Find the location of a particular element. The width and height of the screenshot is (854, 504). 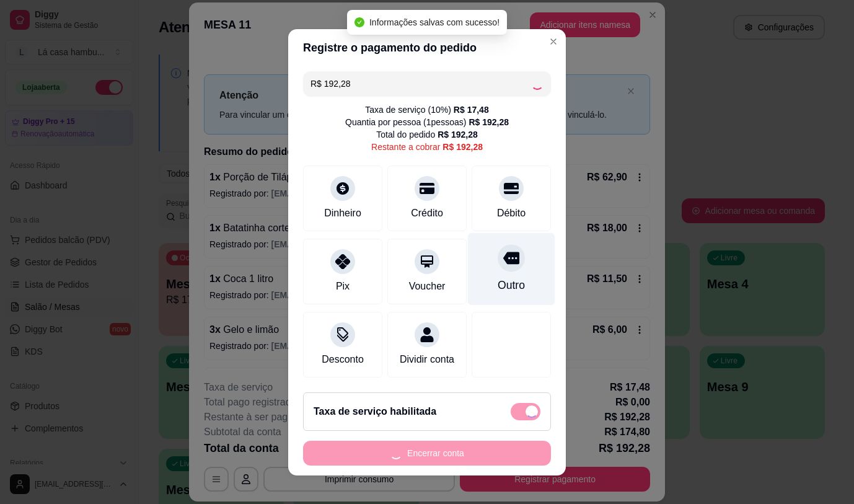

h2: Taxa de serviço habilitada is located at coordinates (375, 412).